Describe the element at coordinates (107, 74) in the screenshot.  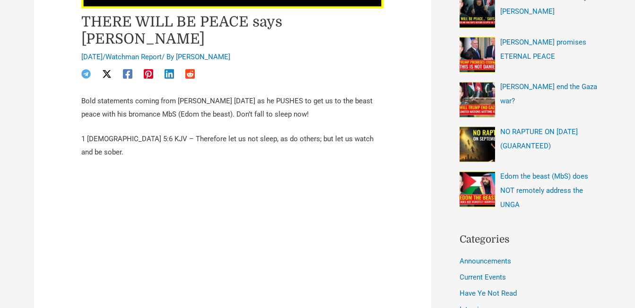
I see `a: Twitter / X` at that location.